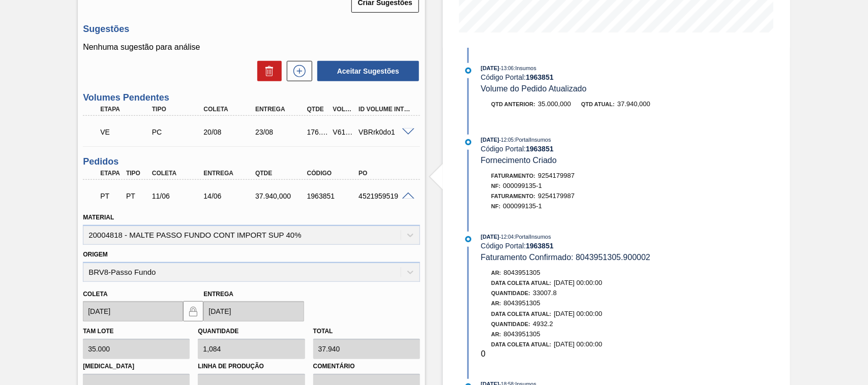 This screenshot has height=385, width=868. What do you see at coordinates (333, 173) in the screenshot?
I see `div: Código` at bounding box center [333, 173].